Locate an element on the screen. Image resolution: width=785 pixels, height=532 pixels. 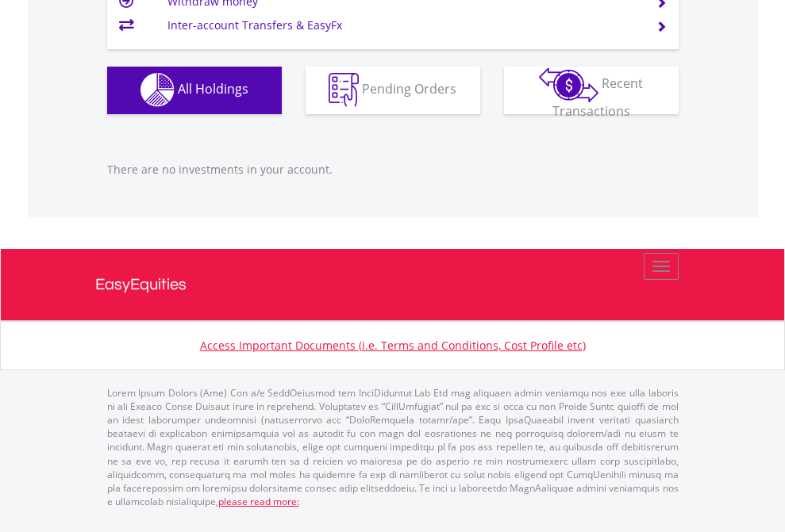
a: EasyEquities is located at coordinates (393, 285).